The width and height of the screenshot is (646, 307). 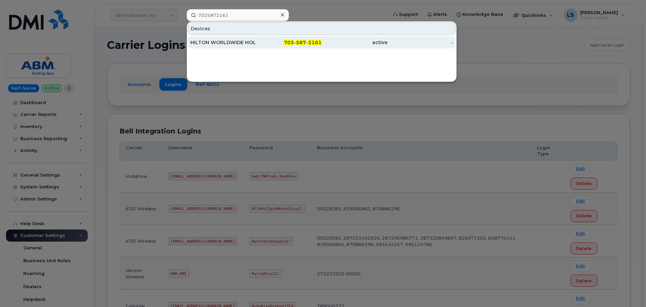 I want to click on div: Devices, so click(x=322, y=29).